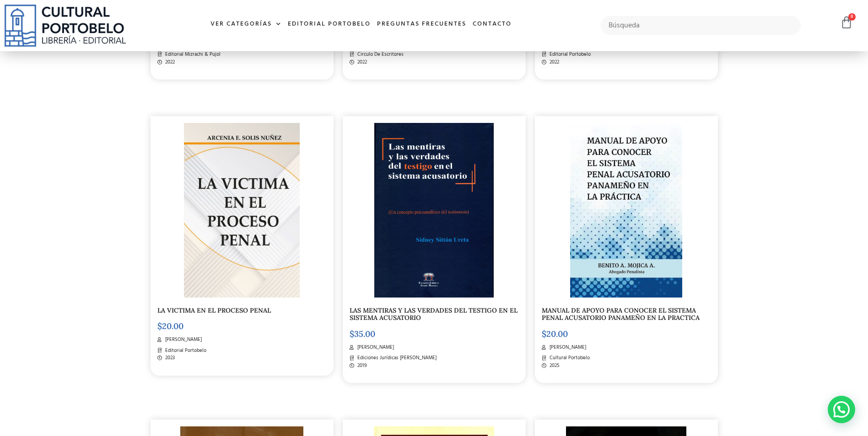  Describe the element at coordinates (492, 24) in the screenshot. I see `a: Contacto` at that location.